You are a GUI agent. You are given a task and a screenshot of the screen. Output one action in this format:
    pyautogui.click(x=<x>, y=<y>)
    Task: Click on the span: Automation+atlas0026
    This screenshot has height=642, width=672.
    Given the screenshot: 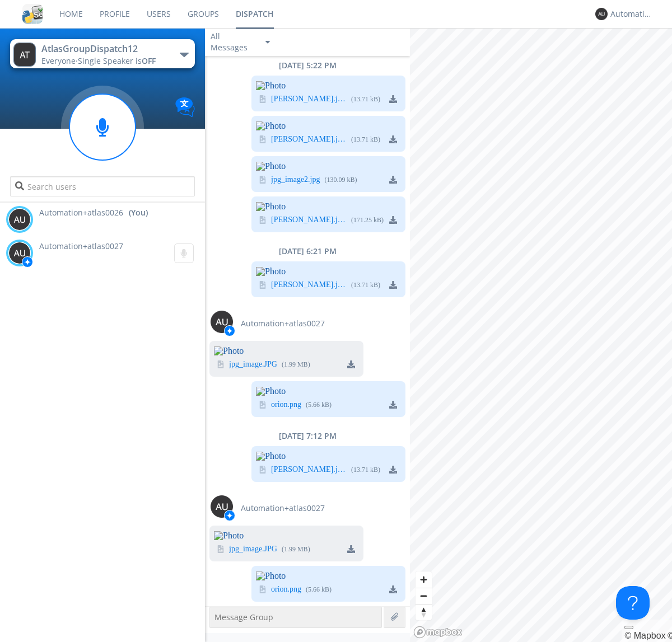 What is the action you would take?
    pyautogui.click(x=81, y=213)
    